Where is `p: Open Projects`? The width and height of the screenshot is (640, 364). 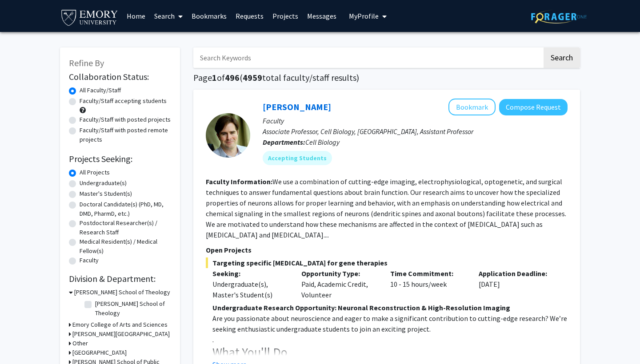
p: Open Projects is located at coordinates (387, 250).